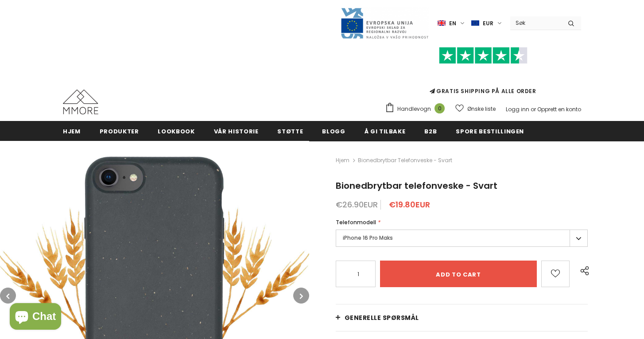 The height and width of the screenshot is (339, 644). Describe the element at coordinates (461, 238) in the screenshot. I see `label: iPhone 16 Pro Maks` at that location.